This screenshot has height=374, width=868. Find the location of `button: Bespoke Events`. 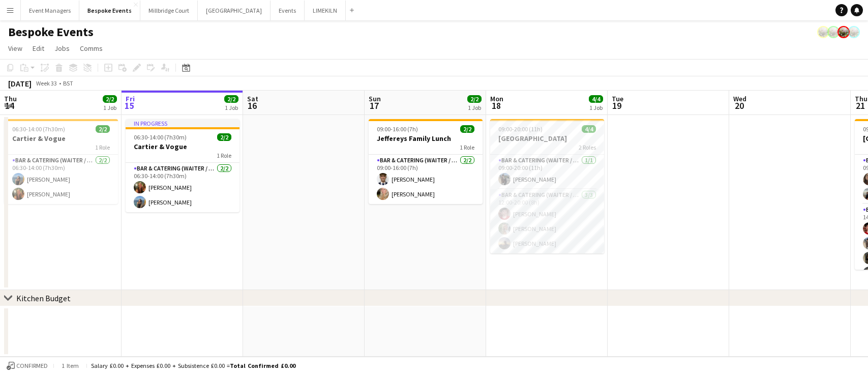

button: Bespoke Events is located at coordinates (109, 11).